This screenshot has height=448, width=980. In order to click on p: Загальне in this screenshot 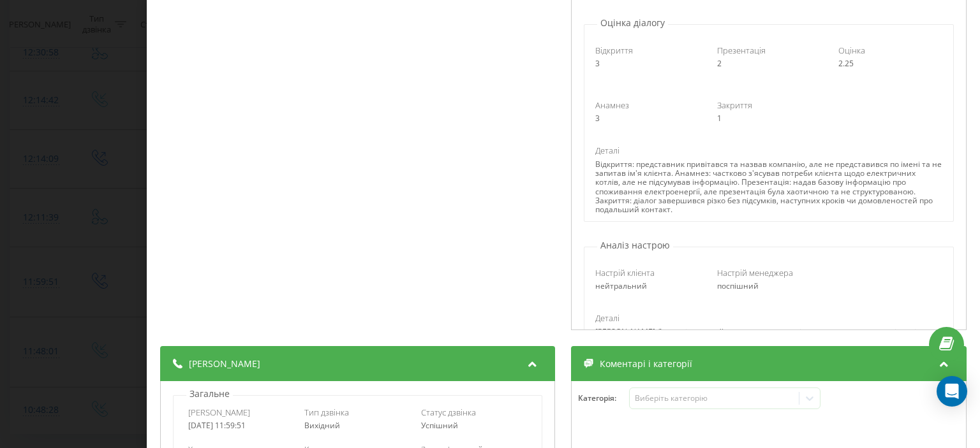, I will do `click(209, 394)`.